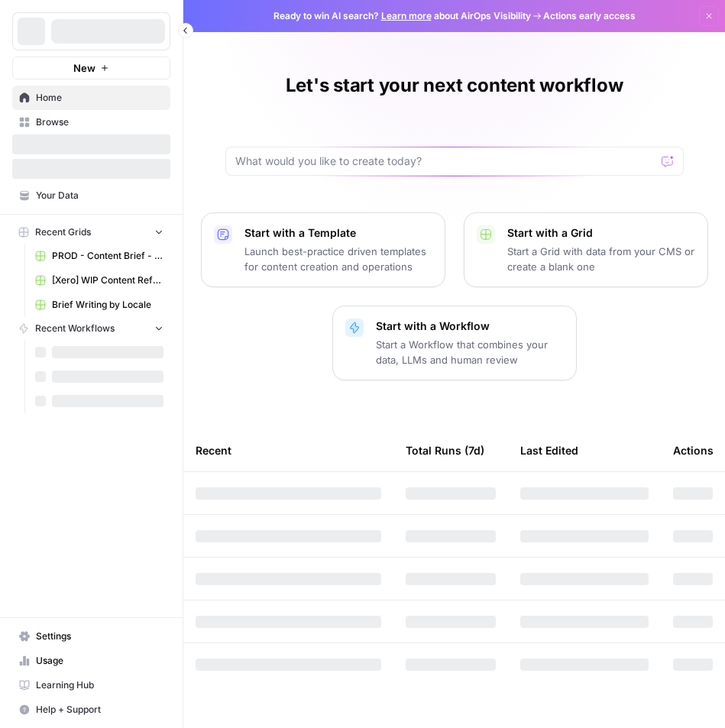  I want to click on a: Learn more, so click(407, 15).